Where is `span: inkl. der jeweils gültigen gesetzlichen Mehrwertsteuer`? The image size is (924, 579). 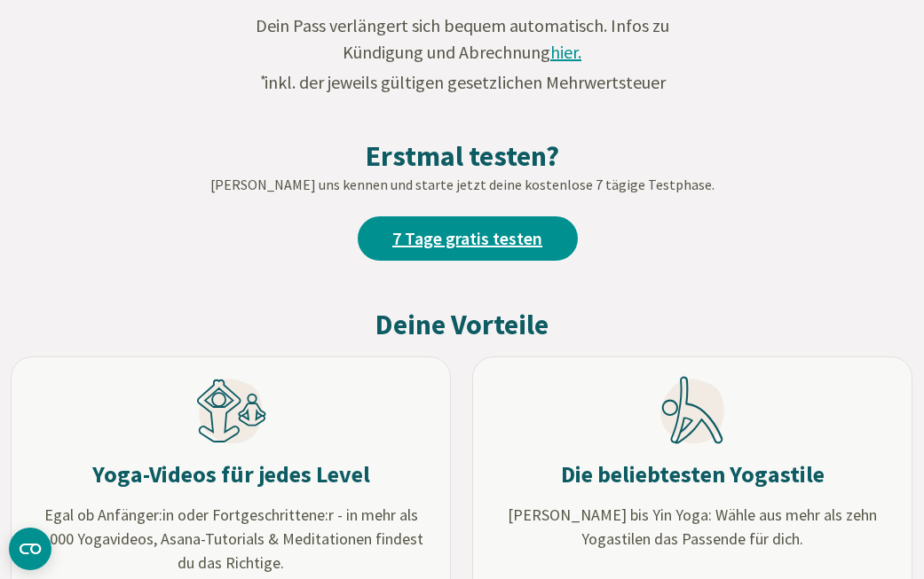
span: inkl. der jeweils gültigen gesetzlichen Mehrwertsteuer is located at coordinates (462, 82).